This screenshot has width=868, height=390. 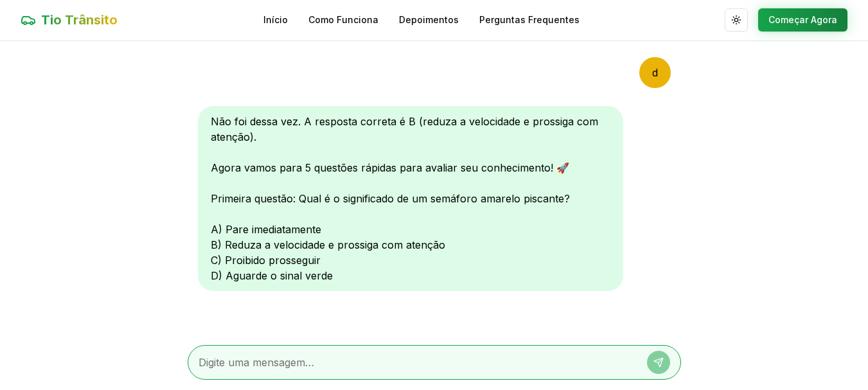 What do you see at coordinates (276, 20) in the screenshot?
I see `a: Início` at bounding box center [276, 20].